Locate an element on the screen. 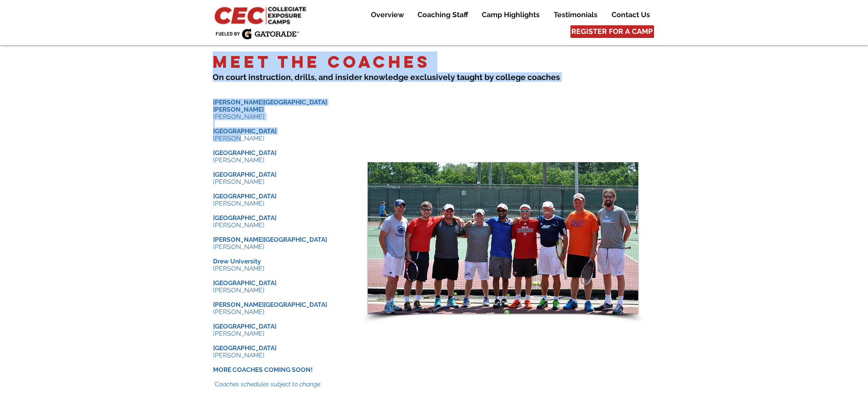 The height and width of the screenshot is (413, 868). span: On court instruction, drills is located at coordinates (264, 77).